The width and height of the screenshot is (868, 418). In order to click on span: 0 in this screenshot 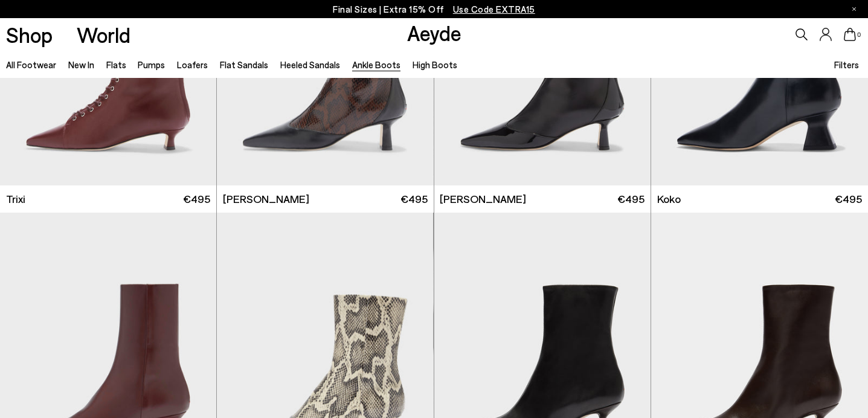, I will do `click(859, 35)`.